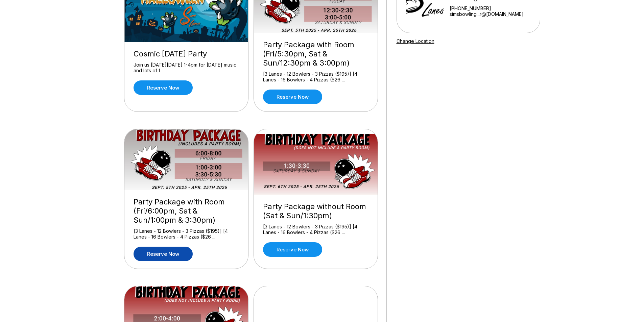 Image resolution: width=644 pixels, height=322 pixels. What do you see at coordinates (316, 211) in the screenshot?
I see `div: Party Package without Room (Sat & Sun/1:30pm)` at bounding box center [316, 211].